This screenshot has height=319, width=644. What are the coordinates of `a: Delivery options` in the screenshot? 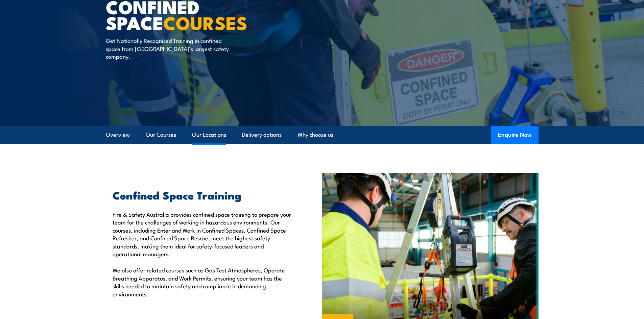 It's located at (262, 135).